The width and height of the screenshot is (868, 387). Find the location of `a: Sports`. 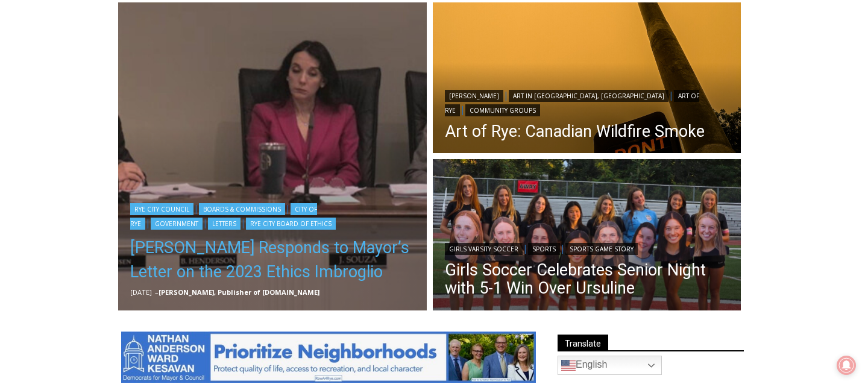

a: Sports is located at coordinates (544, 249).